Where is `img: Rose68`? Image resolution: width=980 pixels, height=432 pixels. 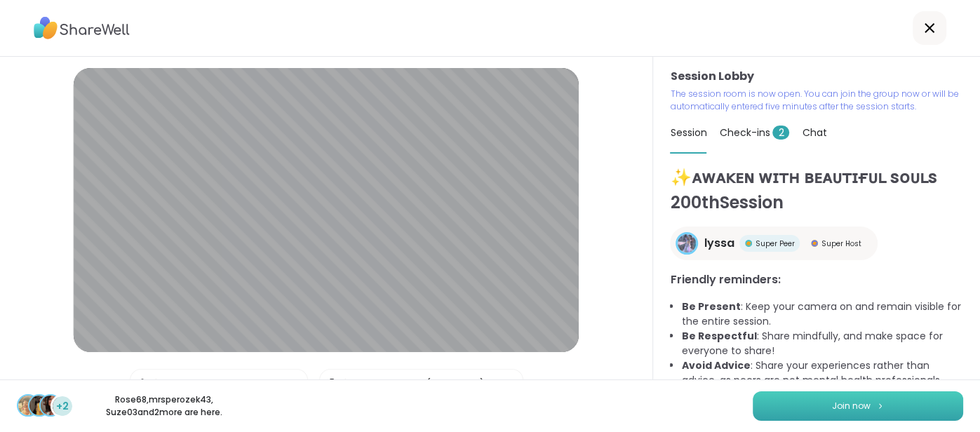
img: Rose68 is located at coordinates (28, 405).